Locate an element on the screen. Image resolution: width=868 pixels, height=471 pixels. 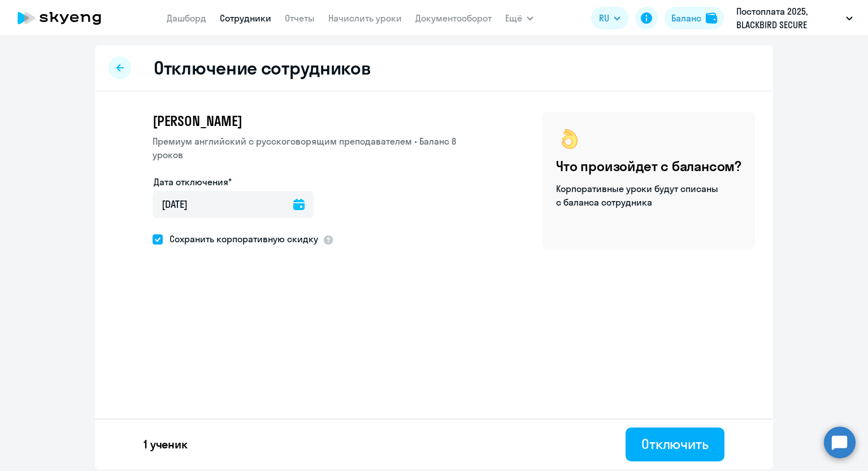
p: 1 ученик is located at coordinates (166, 445).